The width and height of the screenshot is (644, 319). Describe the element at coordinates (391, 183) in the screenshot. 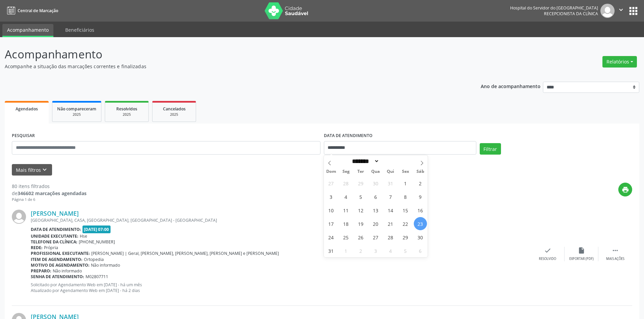

I see `span: Julho 31, 2025` at that location.